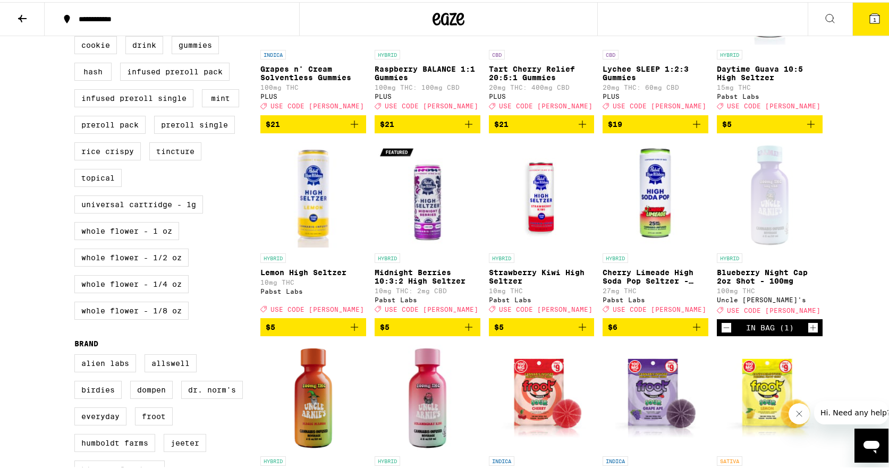  I want to click on p: Blueberry Night Cap 2oz Shot - 100mg, so click(770, 275).